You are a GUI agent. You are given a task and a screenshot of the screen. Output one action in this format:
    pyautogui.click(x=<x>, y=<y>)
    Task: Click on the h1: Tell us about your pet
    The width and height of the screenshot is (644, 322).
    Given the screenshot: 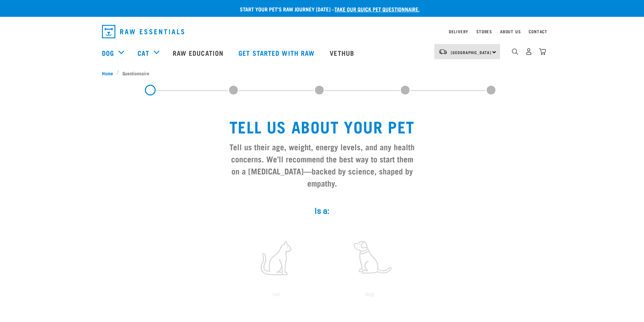 What is the action you would take?
    pyautogui.click(x=322, y=126)
    